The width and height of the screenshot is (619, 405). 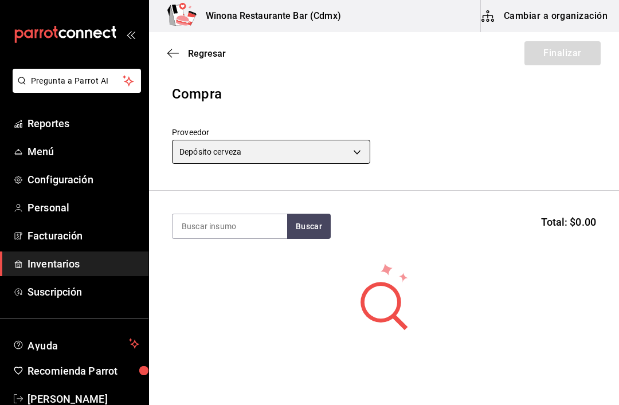 I want to click on h3: Winona Restaurante Bar (Cdmx), so click(x=269, y=16).